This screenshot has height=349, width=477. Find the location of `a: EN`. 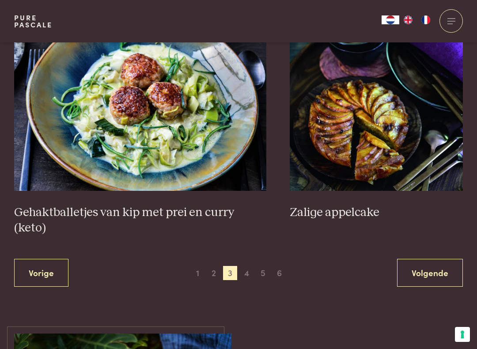

a: EN is located at coordinates (408, 20).